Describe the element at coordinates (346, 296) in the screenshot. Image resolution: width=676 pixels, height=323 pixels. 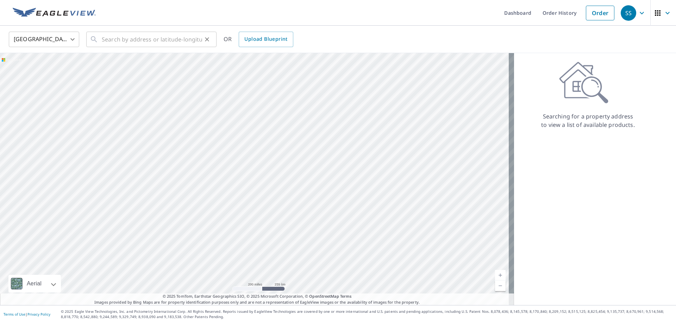
I see `a: Terms` at that location.